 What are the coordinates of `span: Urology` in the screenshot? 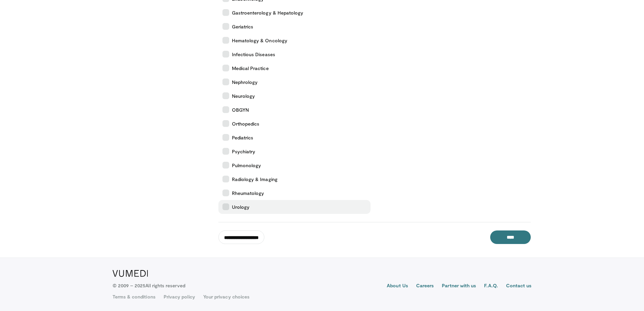 It's located at (241, 207).